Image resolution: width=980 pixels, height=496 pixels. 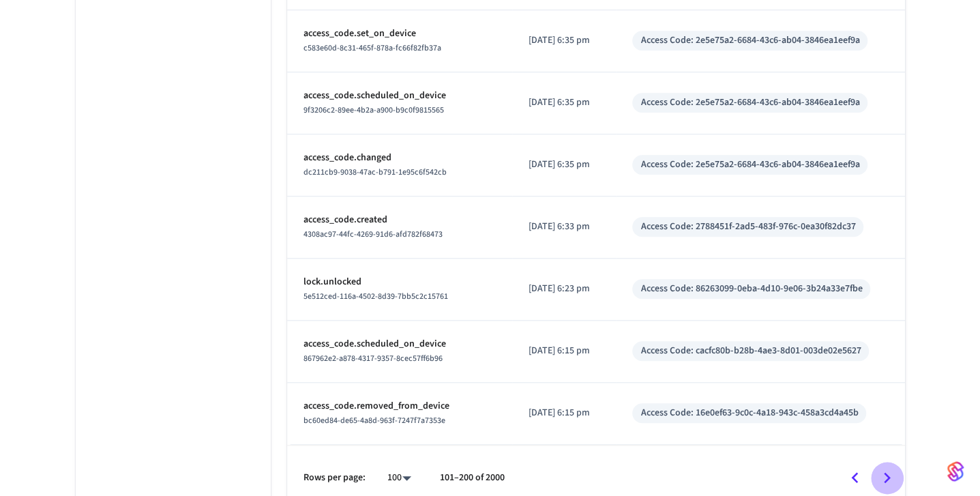 What do you see at coordinates (400, 219) in the screenshot?
I see `p: access_code.created` at bounding box center [400, 219].